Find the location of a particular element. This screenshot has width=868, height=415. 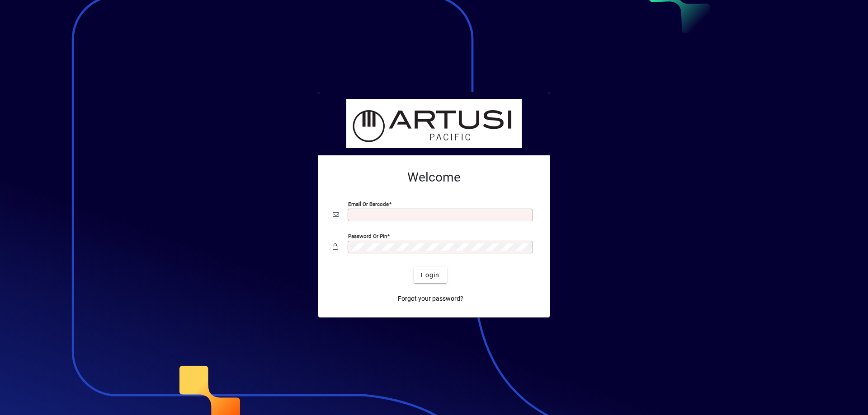

h2: Welcome is located at coordinates (434, 177).